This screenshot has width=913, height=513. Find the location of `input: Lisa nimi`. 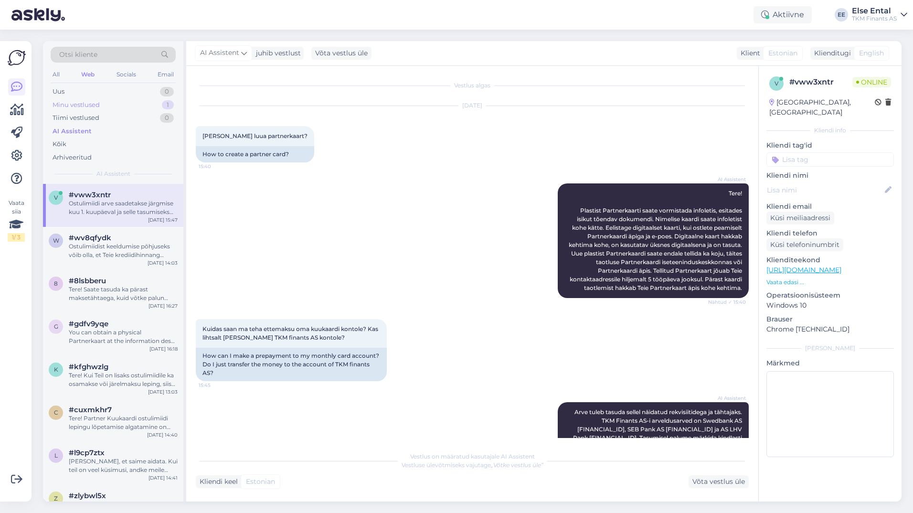

input: Lisa nimi is located at coordinates (825, 190).